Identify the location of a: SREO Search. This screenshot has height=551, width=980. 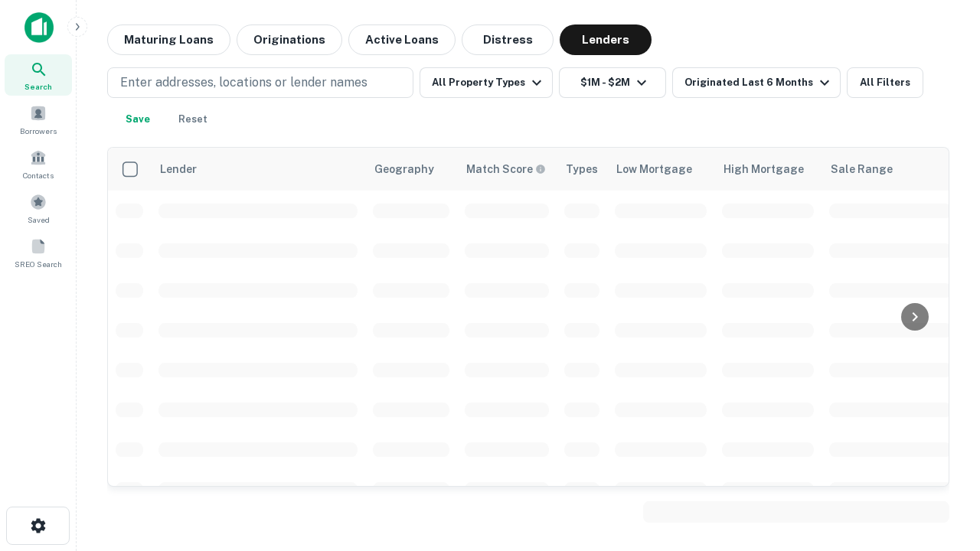
(38, 252).